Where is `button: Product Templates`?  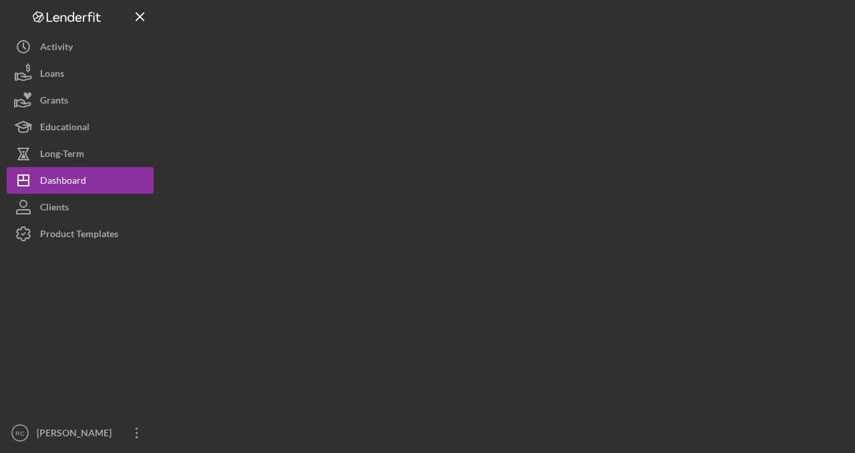
button: Product Templates is located at coordinates (80, 234).